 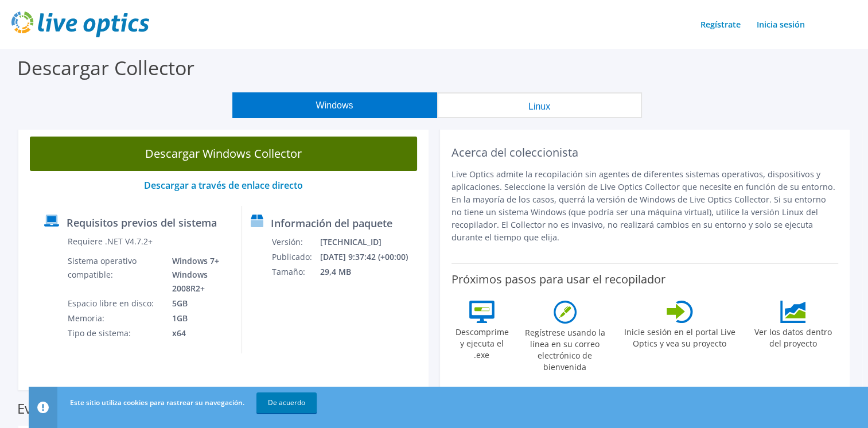 What do you see at coordinates (335, 105) in the screenshot?
I see `button: Windows` at bounding box center [335, 105].